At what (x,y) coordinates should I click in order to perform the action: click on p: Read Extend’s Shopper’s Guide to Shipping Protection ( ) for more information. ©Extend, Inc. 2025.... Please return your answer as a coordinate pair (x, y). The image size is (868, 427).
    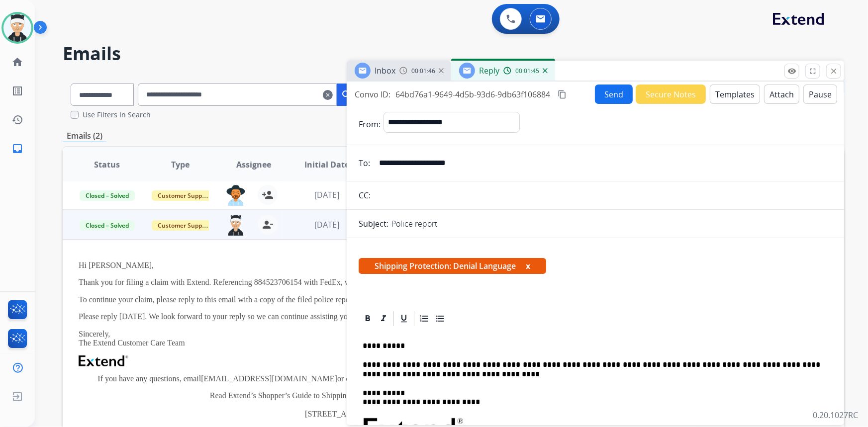
    Looking at the image, I should click on (380, 405).